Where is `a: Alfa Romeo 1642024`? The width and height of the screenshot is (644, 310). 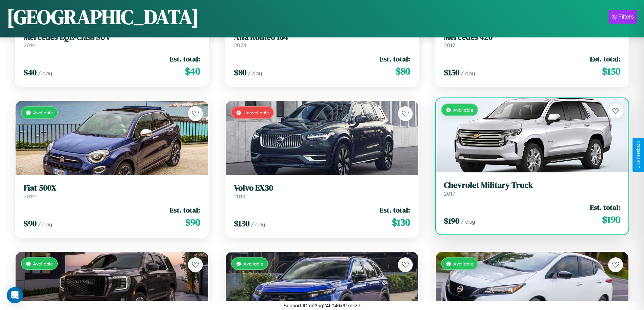
a: Alfa Romeo 1642024 is located at coordinates (322, 40).